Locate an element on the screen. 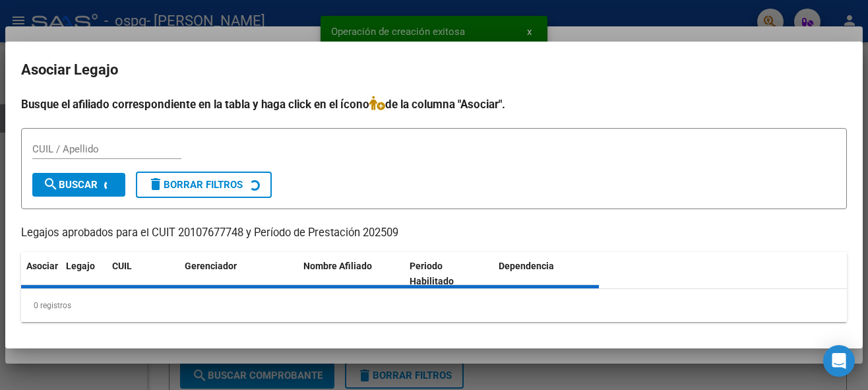  span: Gerenciador is located at coordinates (210, 266).